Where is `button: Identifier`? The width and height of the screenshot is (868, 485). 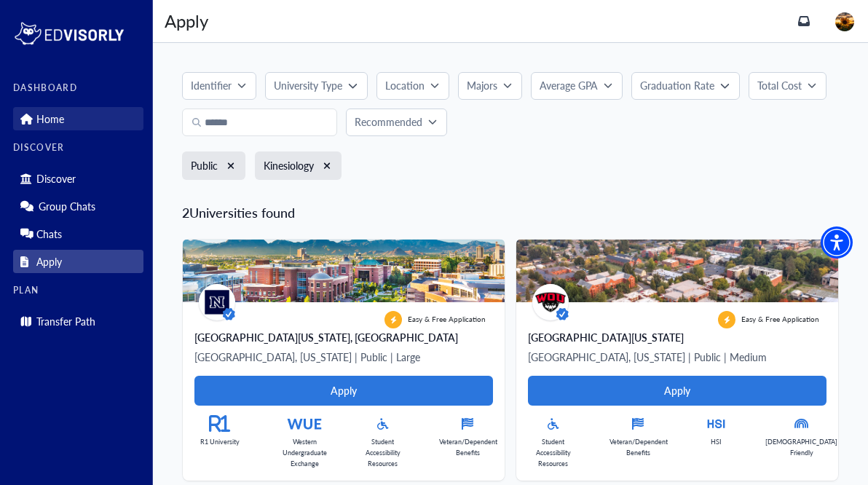
button: Identifier is located at coordinates (219, 86).